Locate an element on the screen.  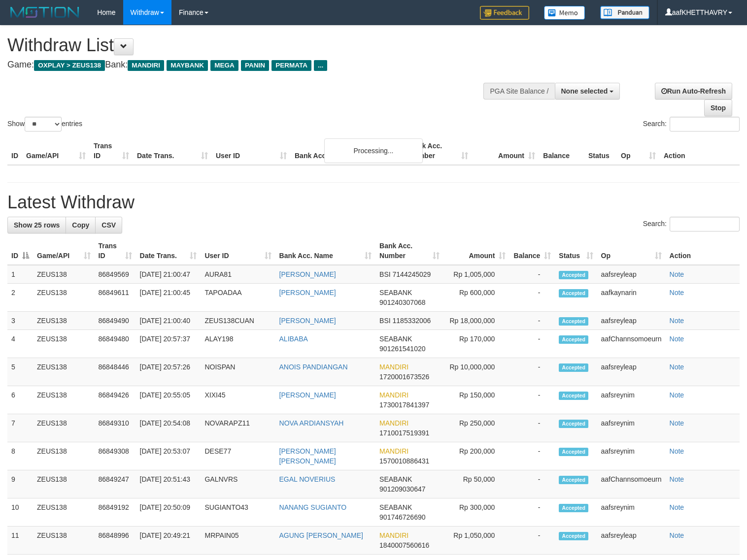
h1: Withdraw List is located at coordinates (248, 45).